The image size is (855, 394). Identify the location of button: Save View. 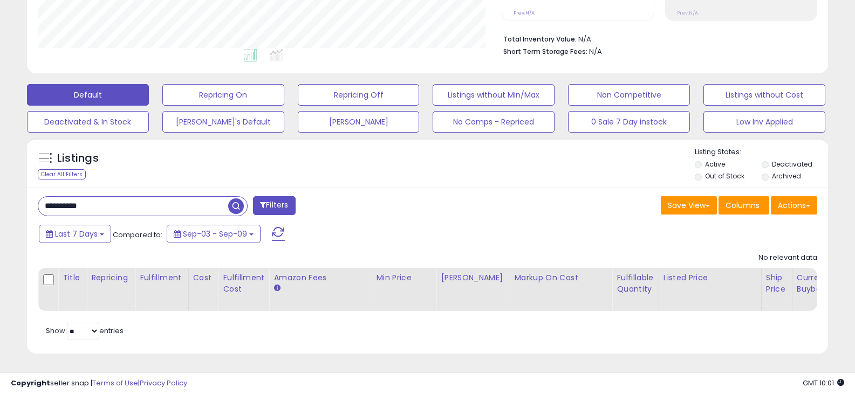
(689, 206).